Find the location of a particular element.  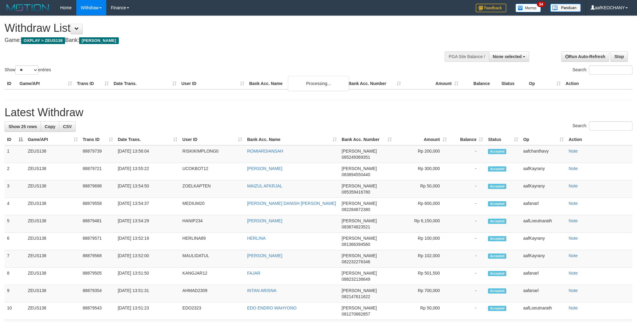

a: Copy is located at coordinates (50, 126).